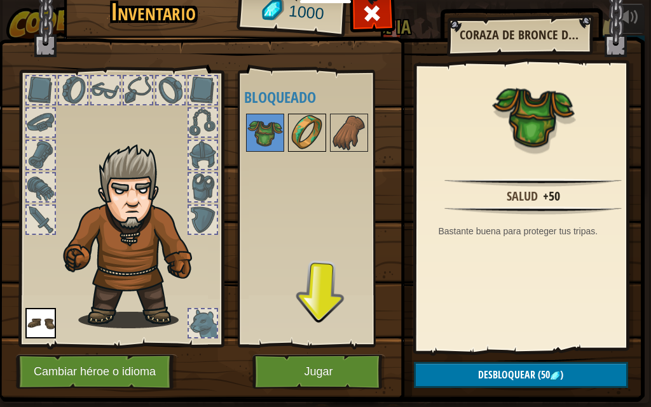  What do you see at coordinates (135, 236) in the screenshot?
I see `img: hair_m2.png` at bounding box center [135, 236].